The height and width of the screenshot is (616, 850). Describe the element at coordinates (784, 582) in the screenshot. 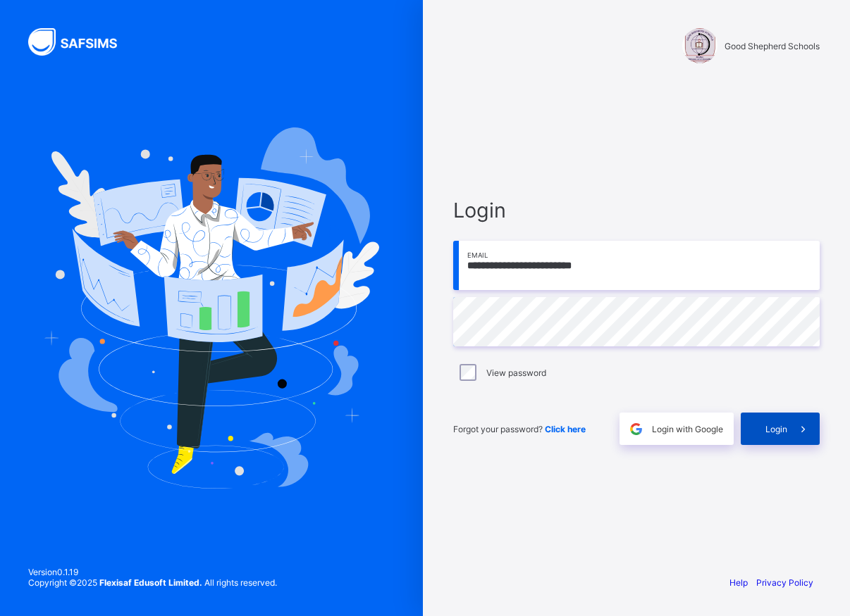

I see `a: Privacy Policy` at that location.